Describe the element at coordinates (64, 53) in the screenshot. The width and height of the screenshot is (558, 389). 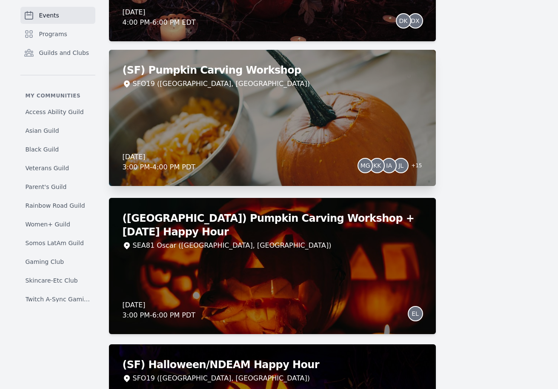
I see `span: Guilds and Clubs` at that location.